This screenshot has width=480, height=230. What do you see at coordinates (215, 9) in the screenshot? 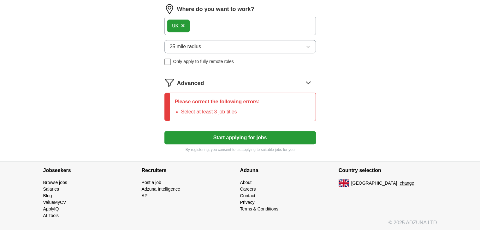
I see `label: Where do you want to work?` at bounding box center [215, 9].